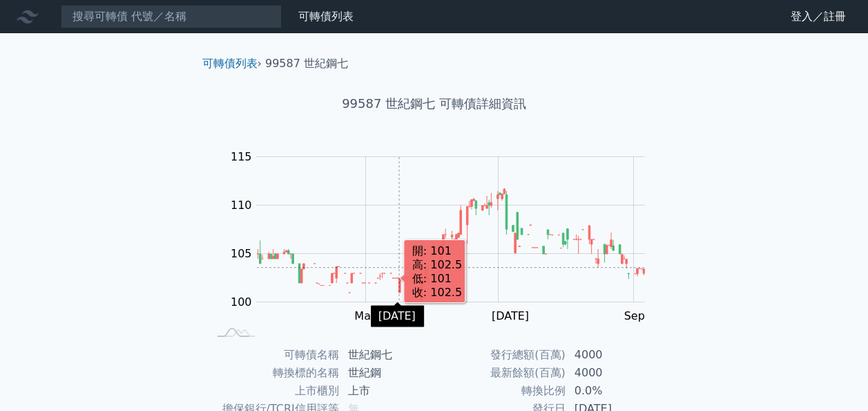 The image size is (868, 411). What do you see at coordinates (307, 64) in the screenshot?
I see `li: 99587 世紀鋼七` at bounding box center [307, 64].